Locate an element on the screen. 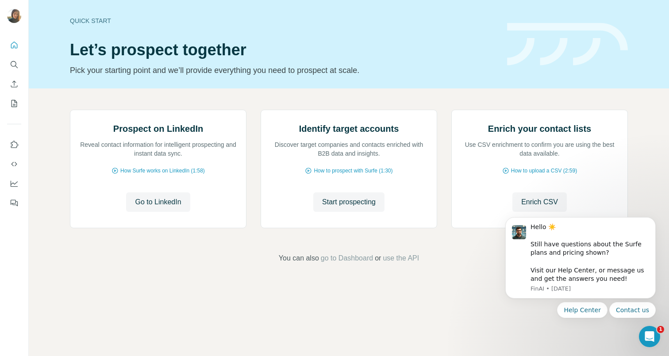 This screenshot has height=356, width=669. p: Message from FinAI, sent 1d ago is located at coordinates (98, 101).